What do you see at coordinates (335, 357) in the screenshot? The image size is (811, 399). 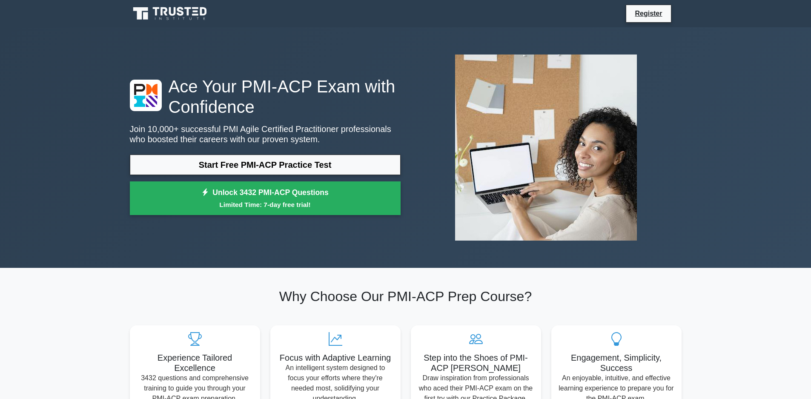 I see `h5: Focus with Adaptive Learning` at bounding box center [335, 357].